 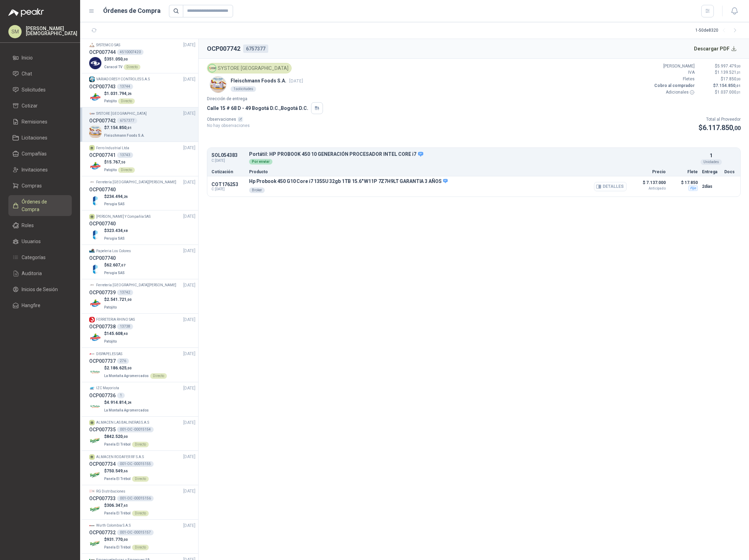 What do you see at coordinates (710, 155) in the screenshot?
I see `p: 1` at bounding box center [710, 155].